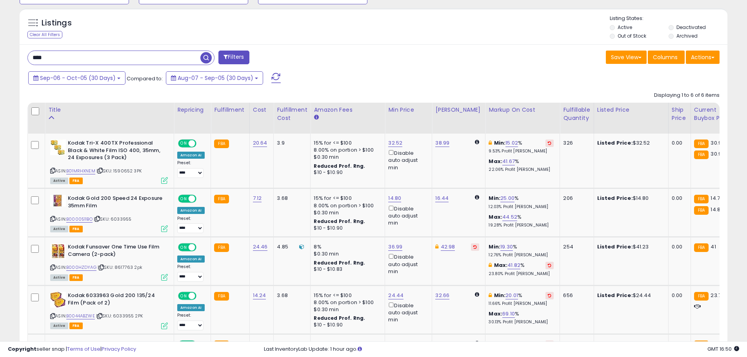  I want to click on a: 32.66, so click(442, 296).